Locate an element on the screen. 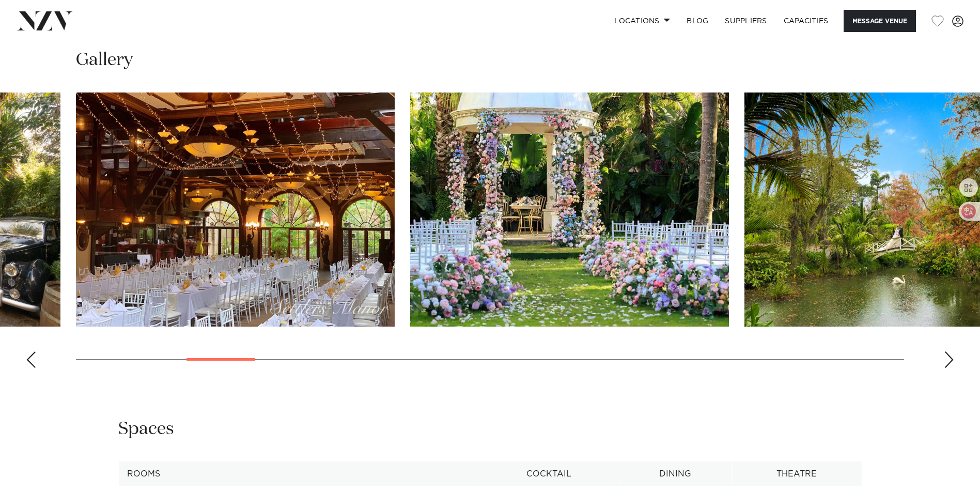 This screenshot has width=980, height=493. th: Rooms is located at coordinates (298, 474).